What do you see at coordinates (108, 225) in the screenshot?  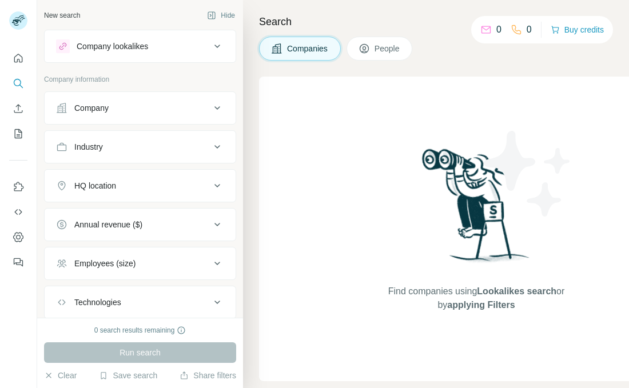 I see `div: Annual revenue ($)` at bounding box center [108, 225].